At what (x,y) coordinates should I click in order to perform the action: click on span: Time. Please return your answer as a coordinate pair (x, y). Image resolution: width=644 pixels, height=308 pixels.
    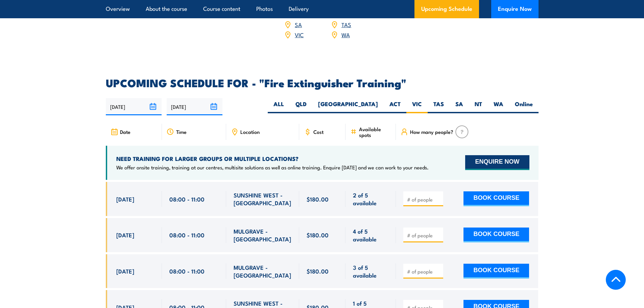
    Looking at the image, I should click on (181, 131).